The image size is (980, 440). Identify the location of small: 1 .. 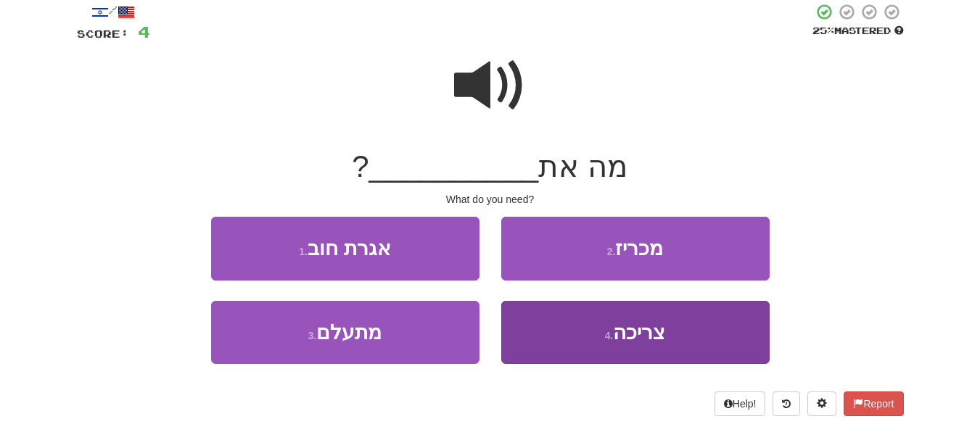
(303, 252).